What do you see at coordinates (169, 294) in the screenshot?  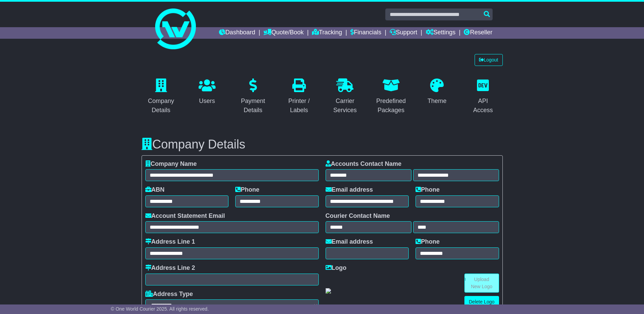 I see `label: Address Type` at bounding box center [169, 294].